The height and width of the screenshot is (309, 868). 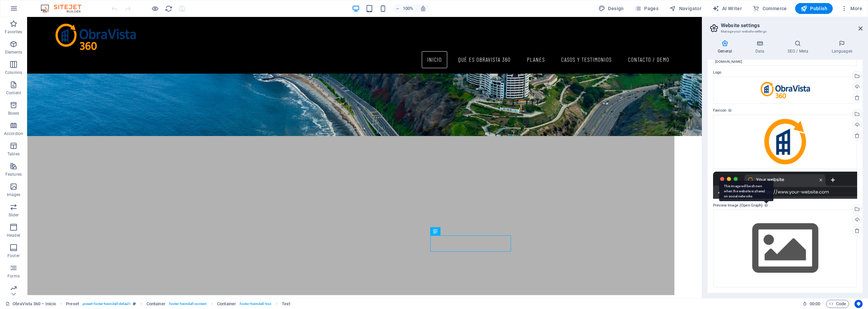 What do you see at coordinates (611, 9) in the screenshot?
I see `div: Design (Ctrl+Alt+Y)` at bounding box center [611, 9].